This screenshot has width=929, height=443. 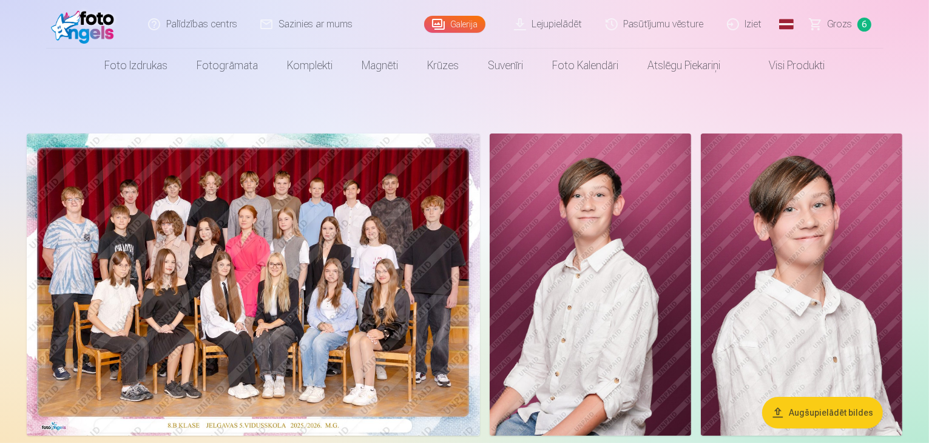 What do you see at coordinates (822, 412) in the screenshot?
I see `button: Augšupielādēt bildes` at bounding box center [822, 412].